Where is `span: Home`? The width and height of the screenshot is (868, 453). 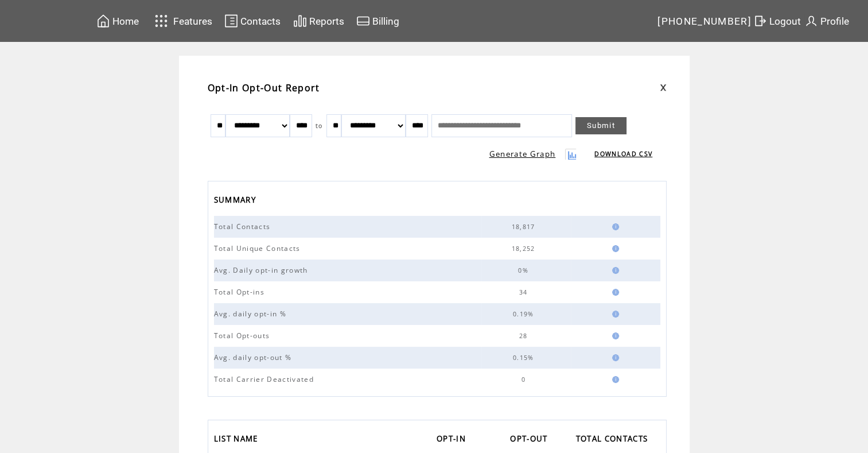
span: Home is located at coordinates (126, 22).